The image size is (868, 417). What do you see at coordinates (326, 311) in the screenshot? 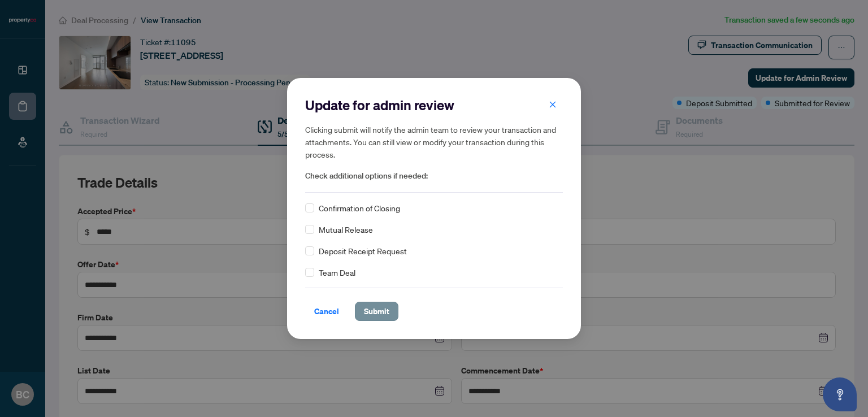
I see `button: Cancel` at bounding box center [326, 311].